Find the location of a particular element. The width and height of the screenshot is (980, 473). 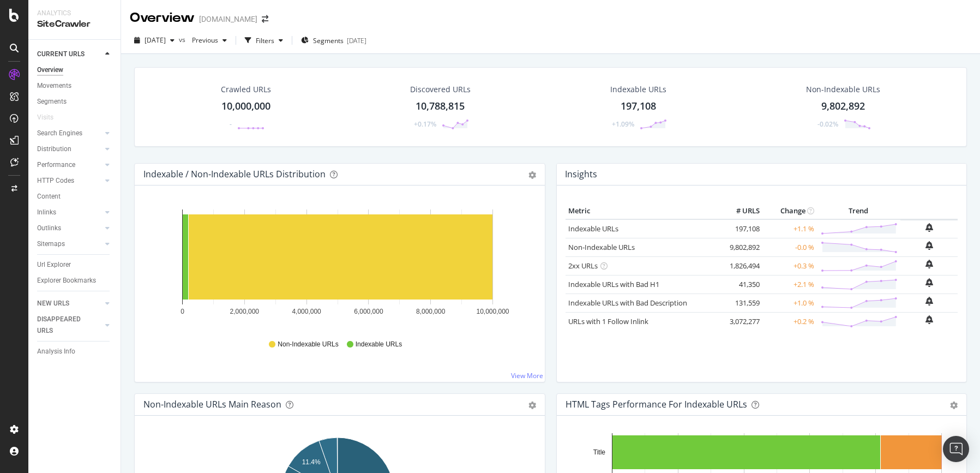

button: Filters is located at coordinates (264, 40).